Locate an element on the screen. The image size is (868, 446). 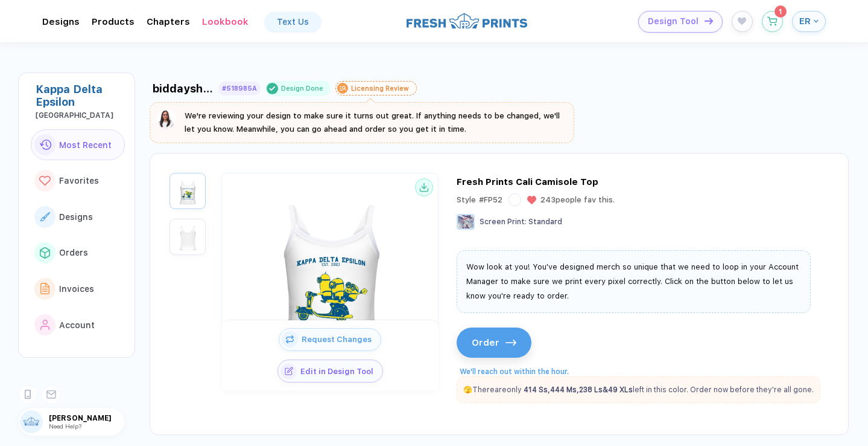
span: 243 people fav this. is located at coordinates (578, 199).